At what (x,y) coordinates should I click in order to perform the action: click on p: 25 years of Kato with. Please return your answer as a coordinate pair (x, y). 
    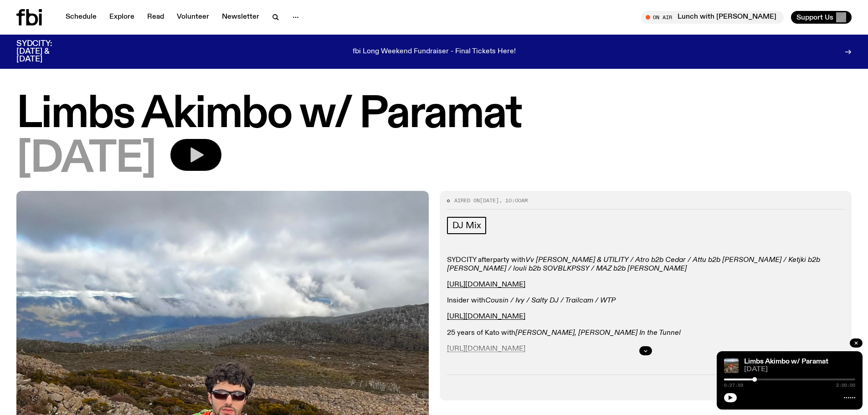
    Looking at the image, I should click on (646, 333).